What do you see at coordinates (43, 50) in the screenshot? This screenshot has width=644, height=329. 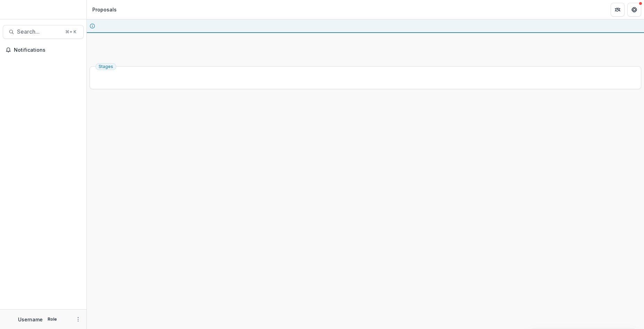 I see `button: Notifications` at bounding box center [43, 50].